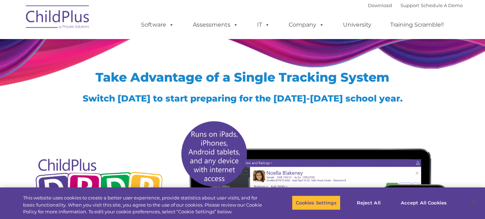  What do you see at coordinates (316, 203) in the screenshot?
I see `button: Cookies Settings` at bounding box center [316, 203].